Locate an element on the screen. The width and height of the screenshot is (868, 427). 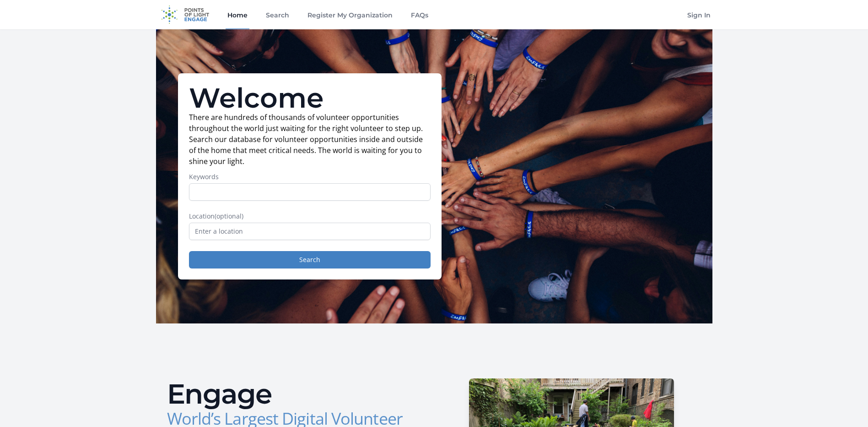
p: There are hundreds of thousands of volunteer opportunities throughout the world just waiting for ... is located at coordinates (310, 139).